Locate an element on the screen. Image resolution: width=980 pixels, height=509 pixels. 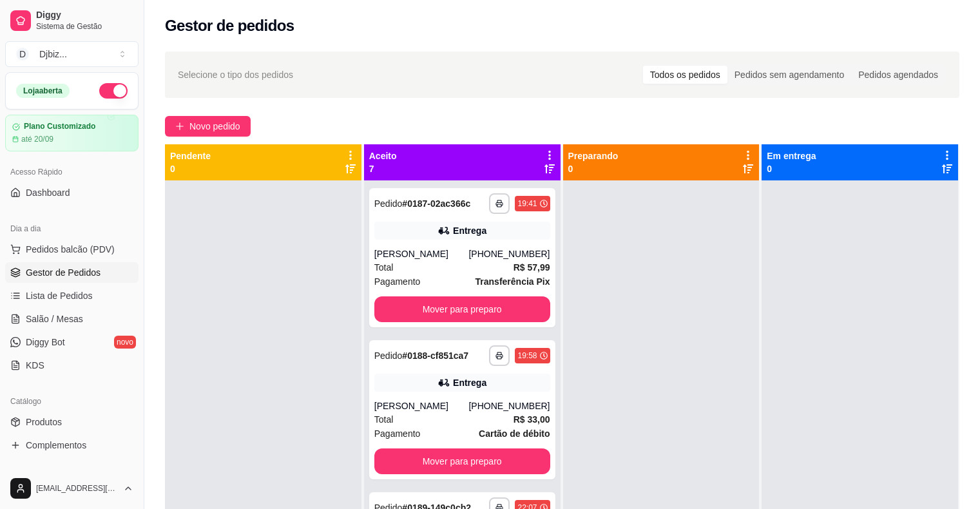
button: Select a team is located at coordinates (72, 54).